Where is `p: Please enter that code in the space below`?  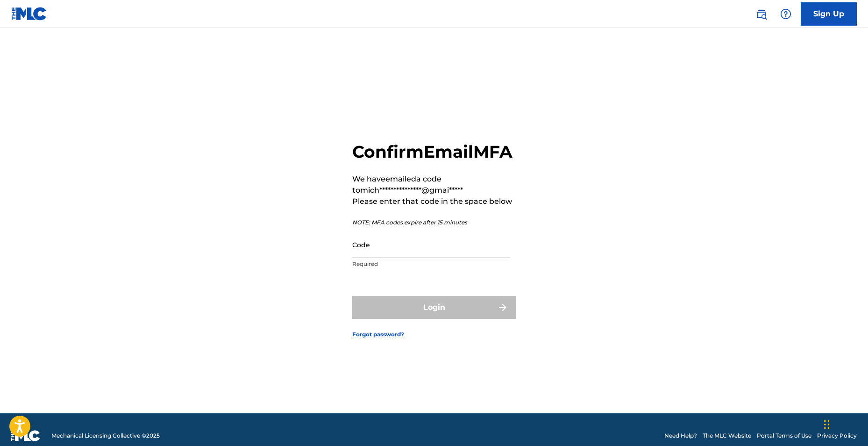
p: Please enter that code in the space below is located at coordinates (434, 202).